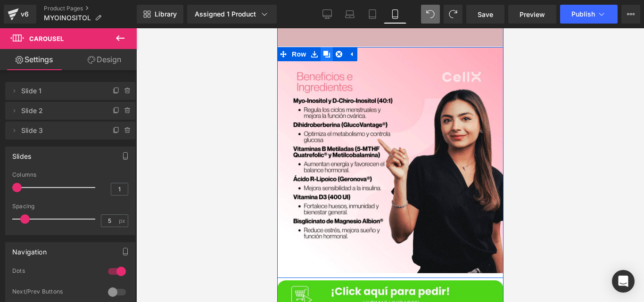 The height and width of the screenshot is (302, 644). Describe the element at coordinates (350, 14) in the screenshot. I see `a: Laptop` at that location.